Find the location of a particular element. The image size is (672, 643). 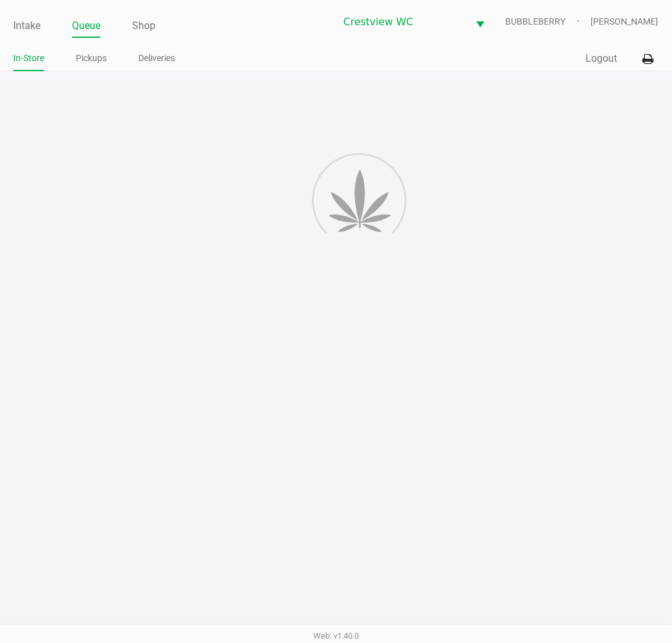

span: Crestview WC is located at coordinates (402, 22).